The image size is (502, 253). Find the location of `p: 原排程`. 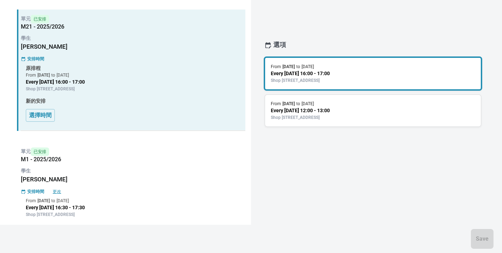

p: 原排程 is located at coordinates (133, 69).